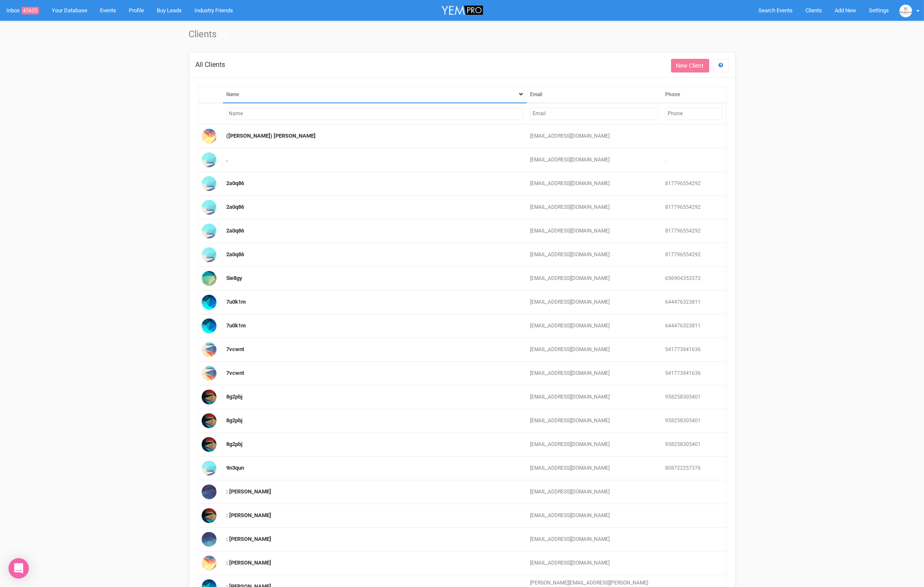  What do you see at coordinates (690, 65) in the screenshot?
I see `a: New Client` at bounding box center [690, 65].